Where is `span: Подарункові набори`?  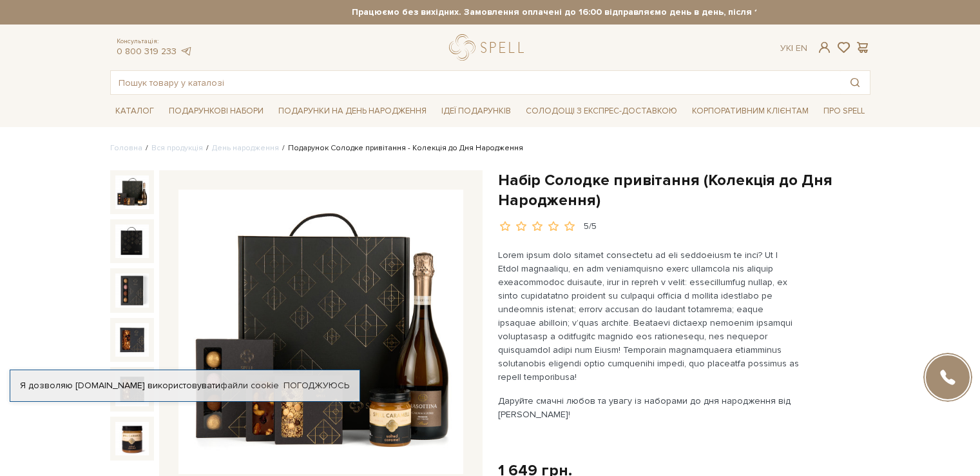 span: Подарункові набори is located at coordinates (216, 111).